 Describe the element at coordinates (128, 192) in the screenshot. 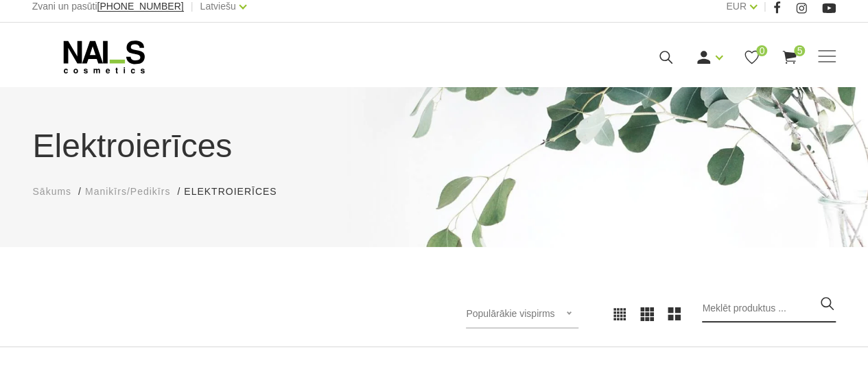

I see `span: Manikīrs/Pedikīrs` at that location.